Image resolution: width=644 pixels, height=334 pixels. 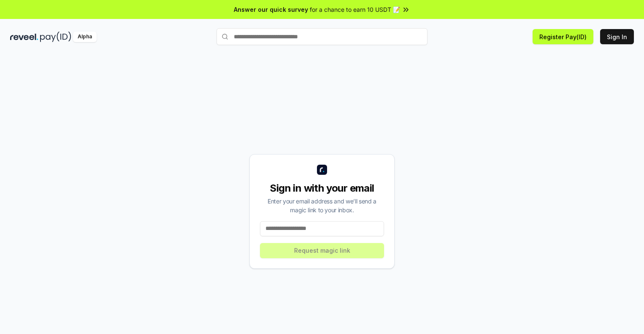 I want to click on img: logo_small, so click(x=322, y=170).